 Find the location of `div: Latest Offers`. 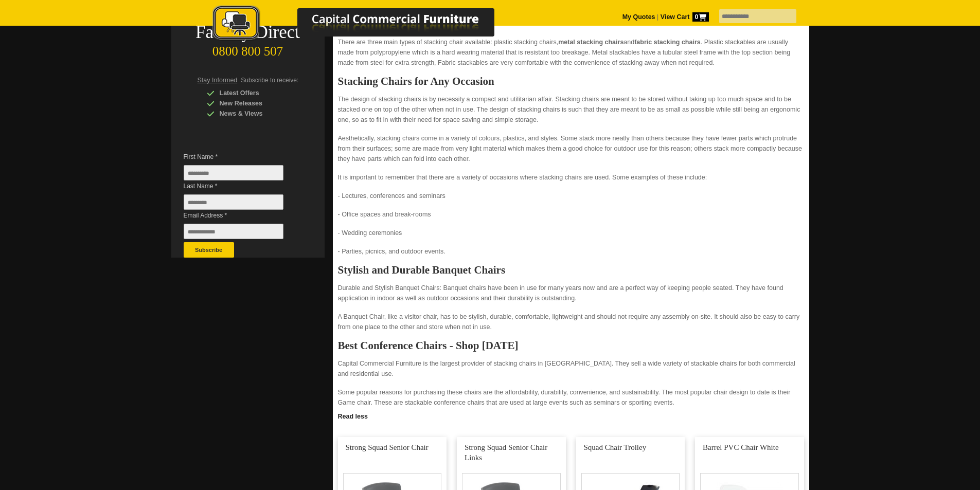

div: Latest Offers is located at coordinates (256, 93).